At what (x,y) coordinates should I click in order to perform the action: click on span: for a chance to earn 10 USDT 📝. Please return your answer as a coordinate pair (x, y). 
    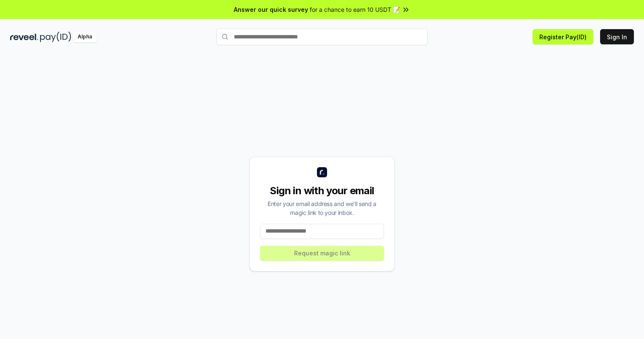
    Looking at the image, I should click on (355, 9).